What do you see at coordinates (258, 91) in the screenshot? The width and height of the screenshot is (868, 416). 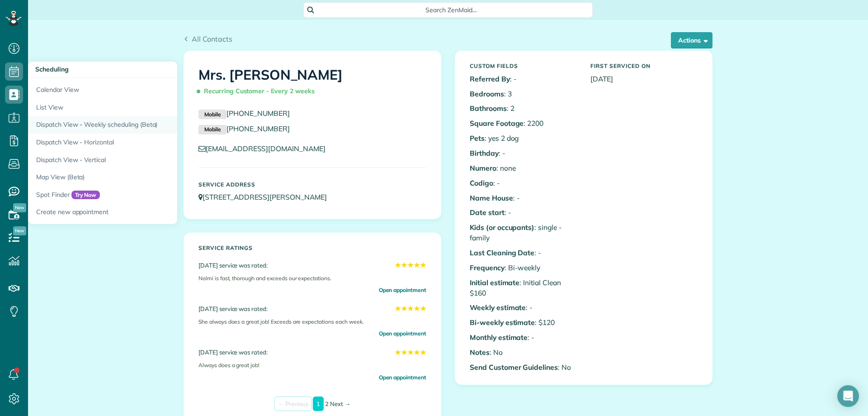 I see `span: Recurring Customer - Every 2 weeks` at bounding box center [258, 91].